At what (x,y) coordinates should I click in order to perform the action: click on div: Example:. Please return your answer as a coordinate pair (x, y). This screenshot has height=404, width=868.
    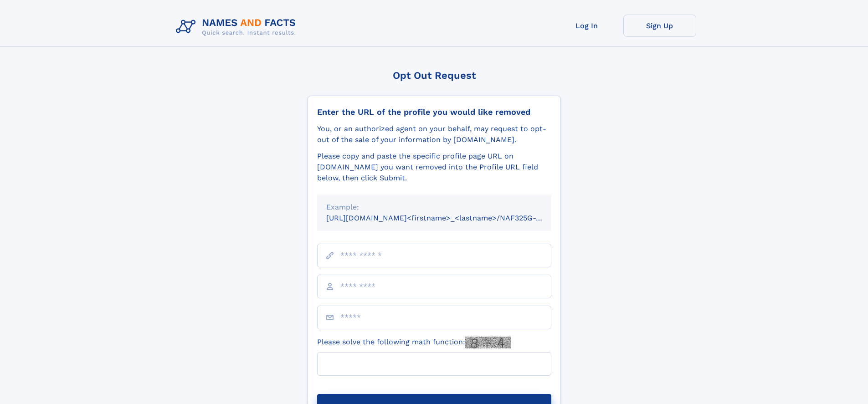
    Looking at the image, I should click on (434, 207).